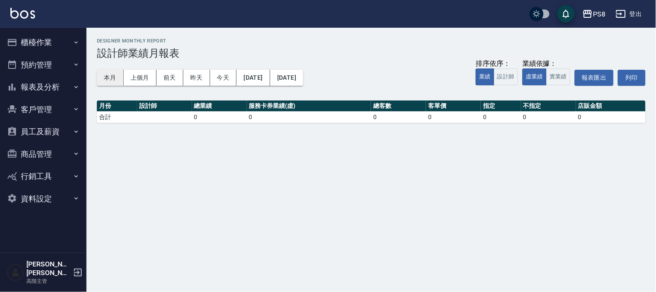 This screenshot has width=656, height=292. What do you see at coordinates (22, 13) in the screenshot?
I see `img: Logo` at bounding box center [22, 13].